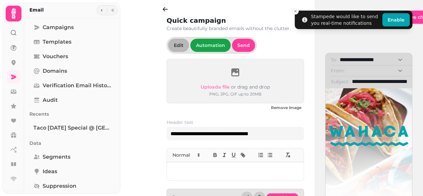 The height and width of the screenshot is (196, 423). What do you see at coordinates (72, 186) in the screenshot?
I see `a: Suppression` at bounding box center [72, 186].